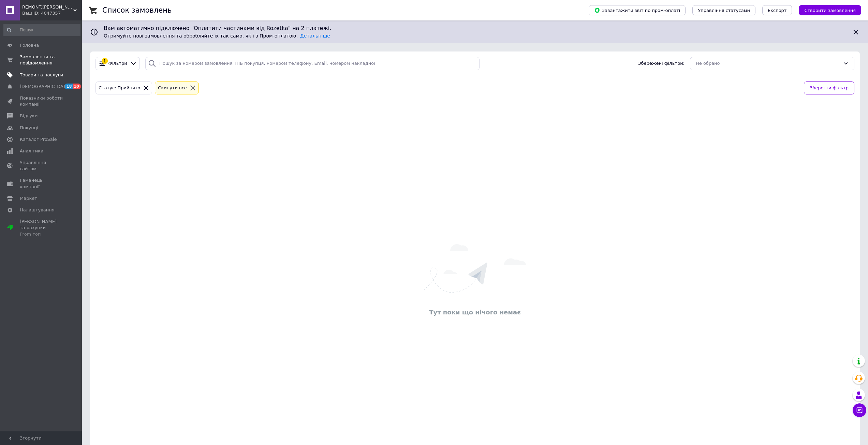 The height and width of the screenshot is (445, 868). What do you see at coordinates (826, 10) in the screenshot?
I see `a: Створити замовлення` at bounding box center [826, 10].